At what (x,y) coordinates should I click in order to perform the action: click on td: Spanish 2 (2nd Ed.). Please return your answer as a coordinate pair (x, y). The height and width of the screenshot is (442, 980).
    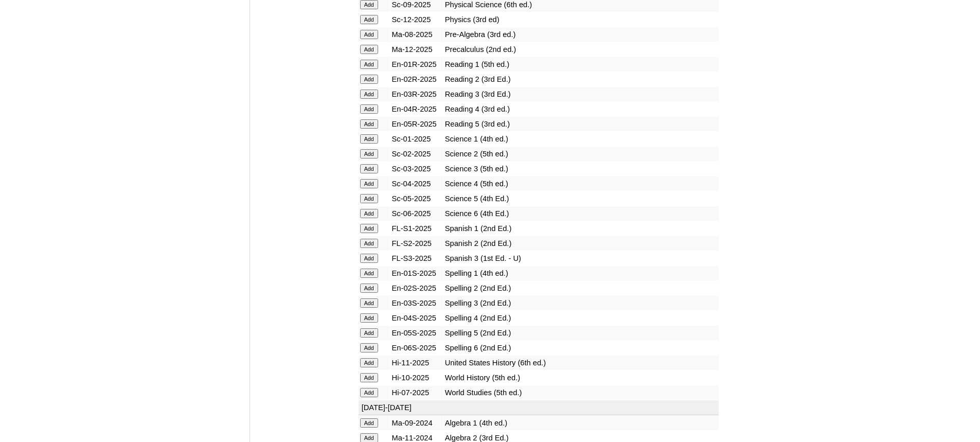
    Looking at the image, I should click on (581, 243).